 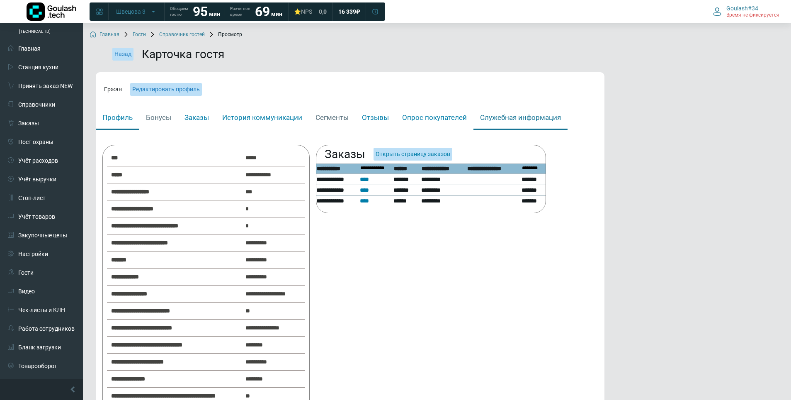 I want to click on span: Швецова 3, so click(x=131, y=12).